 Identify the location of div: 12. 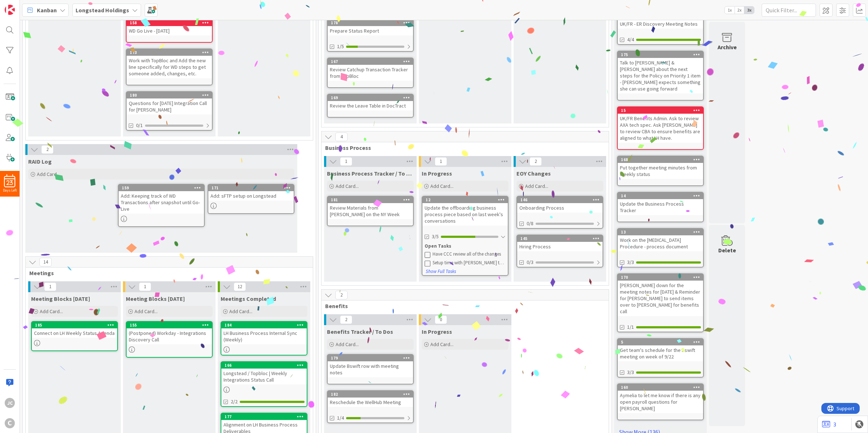
(465, 200).